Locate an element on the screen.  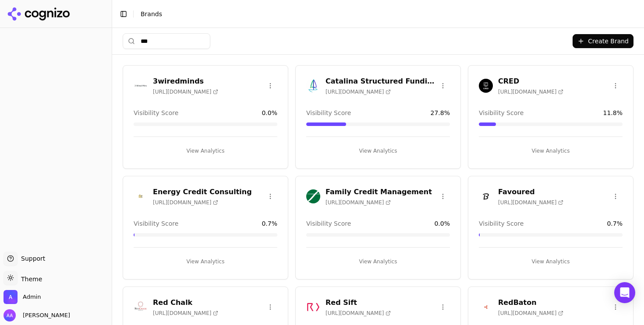
button: Open organization switcher is located at coordinates (22, 297).